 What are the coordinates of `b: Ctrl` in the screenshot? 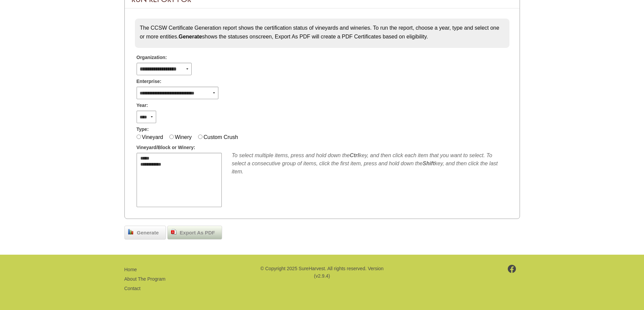 It's located at (354, 155).